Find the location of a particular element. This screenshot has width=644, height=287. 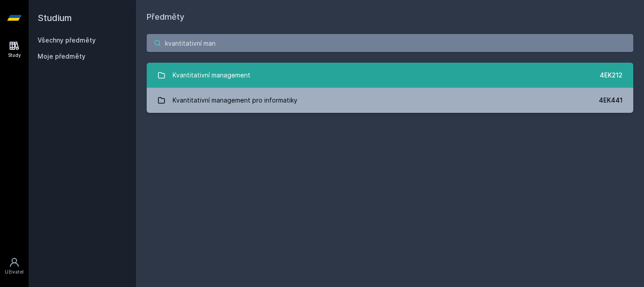

a: Study is located at coordinates (14, 50).